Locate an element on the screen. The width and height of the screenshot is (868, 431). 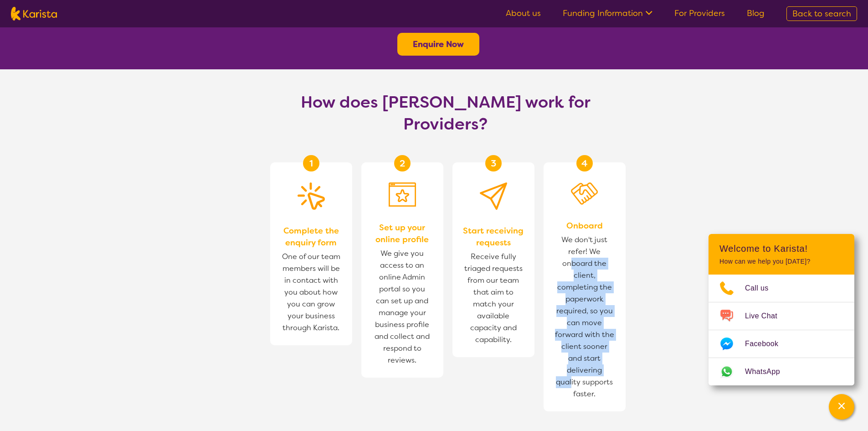
a: For Providers is located at coordinates (699, 13).